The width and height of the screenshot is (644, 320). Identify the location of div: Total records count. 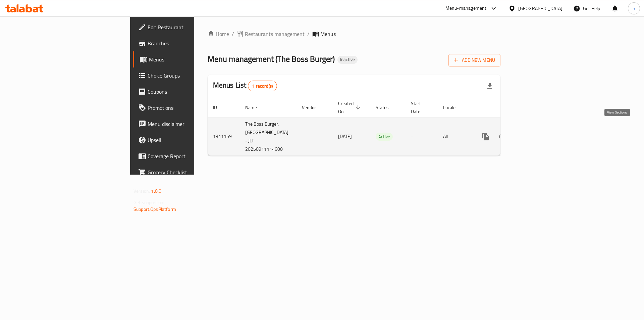
(262, 86).